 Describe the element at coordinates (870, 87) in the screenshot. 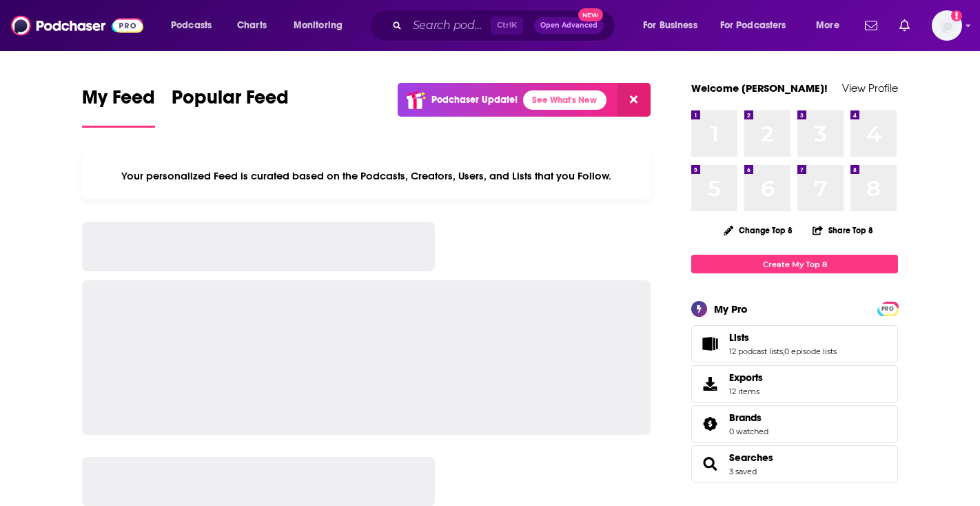

I see `a: View Profile` at that location.